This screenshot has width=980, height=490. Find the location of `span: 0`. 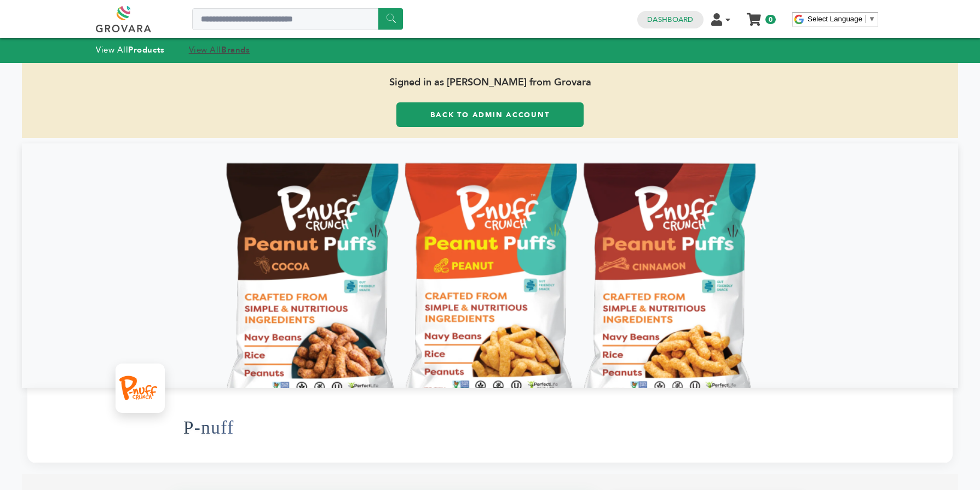

span: 0 is located at coordinates (770, 19).